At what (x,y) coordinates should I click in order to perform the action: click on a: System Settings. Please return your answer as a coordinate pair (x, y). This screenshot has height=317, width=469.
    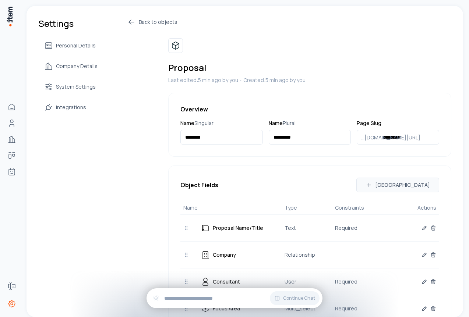
    Looking at the image, I should click on (71, 87).